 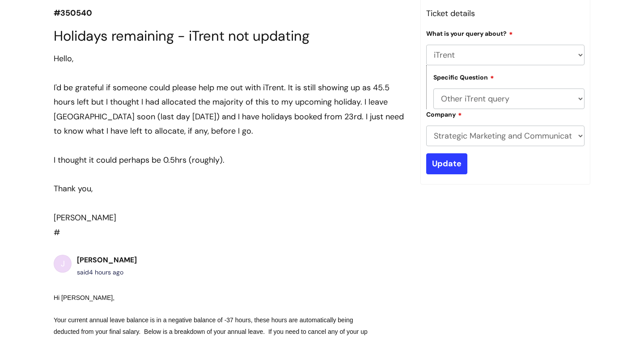 What do you see at coordinates (230, 188) in the screenshot?
I see `div: Thank you,` at bounding box center [230, 188].